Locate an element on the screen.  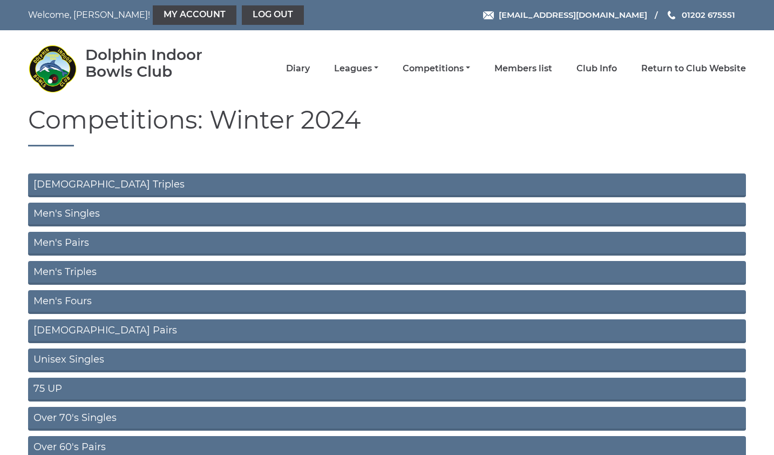
a: My Account is located at coordinates (194, 15).